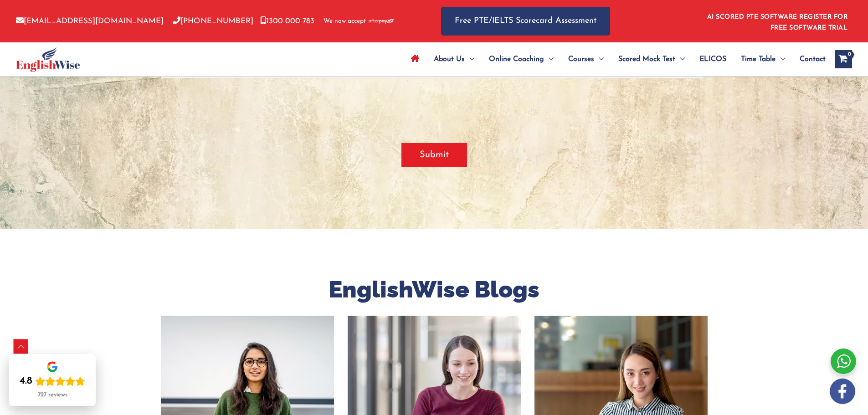 The width and height of the screenshot is (868, 415). Describe the element at coordinates (809, 59) in the screenshot. I see `a: Contact` at that location.